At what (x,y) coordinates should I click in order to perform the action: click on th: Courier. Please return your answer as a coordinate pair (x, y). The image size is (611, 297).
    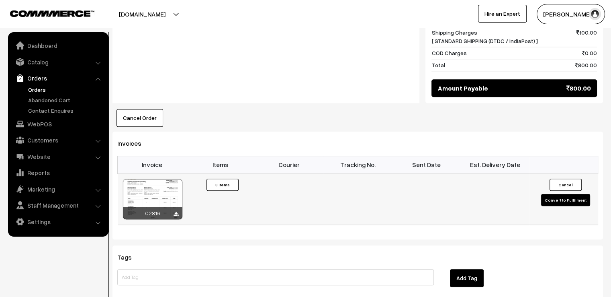
    Looking at the image, I should click on (289, 164).